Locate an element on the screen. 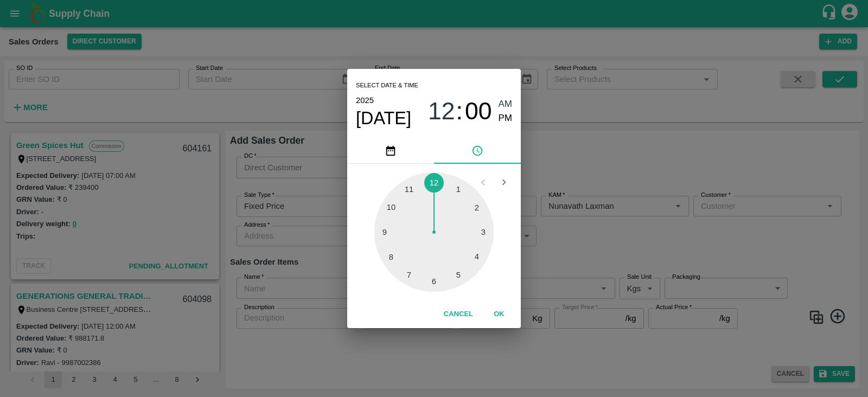 This screenshot has height=397, width=868. span: 00 is located at coordinates (479, 111).